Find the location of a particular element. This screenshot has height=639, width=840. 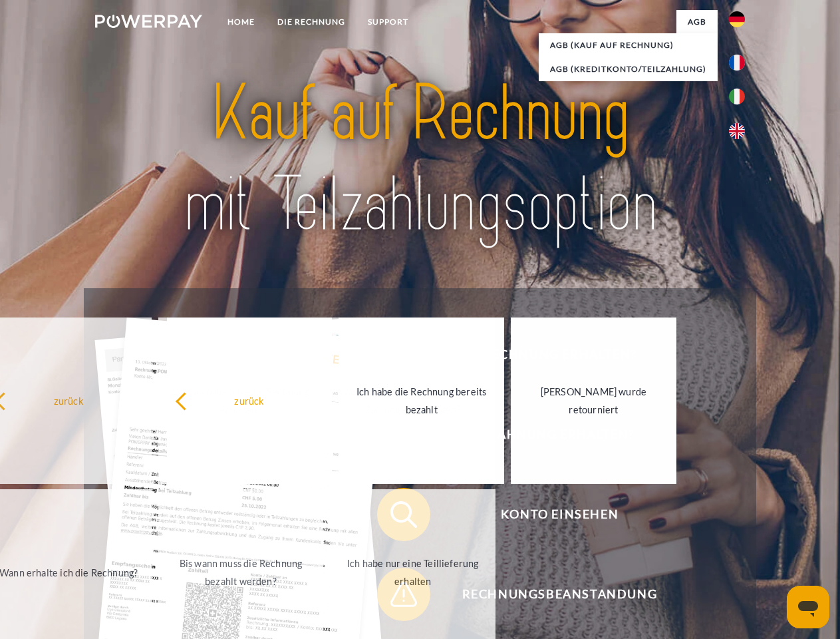

a: AGB (Kreditkonto/Teilzahlung) is located at coordinates (628, 70).